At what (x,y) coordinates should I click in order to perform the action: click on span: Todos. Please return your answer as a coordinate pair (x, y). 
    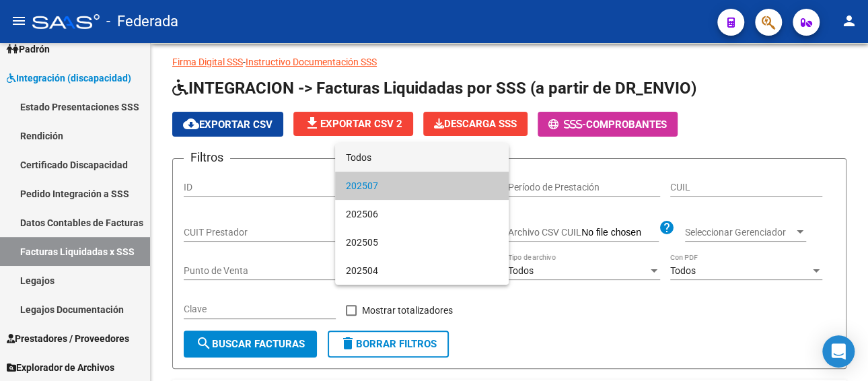
    Looking at the image, I should click on (422, 157).